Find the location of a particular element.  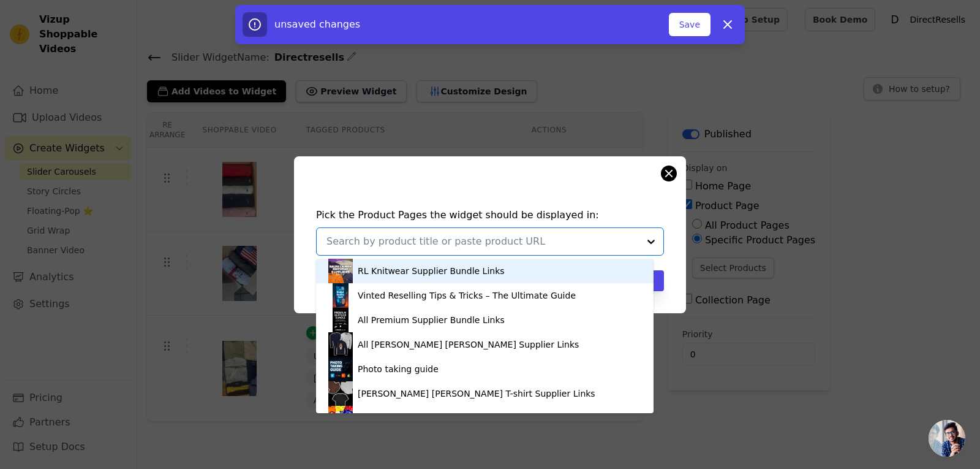

span: unsaved changes is located at coordinates (317, 24).